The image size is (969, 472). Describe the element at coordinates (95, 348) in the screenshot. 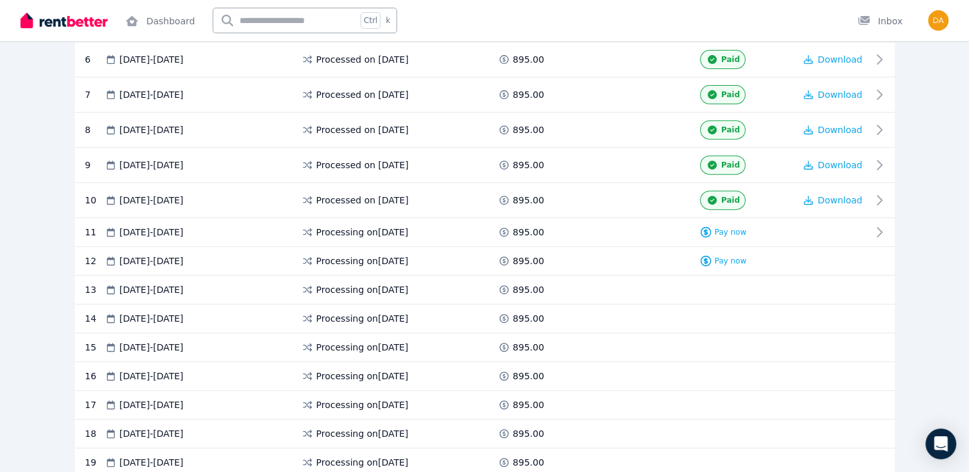

I see `div: 15` at that location.